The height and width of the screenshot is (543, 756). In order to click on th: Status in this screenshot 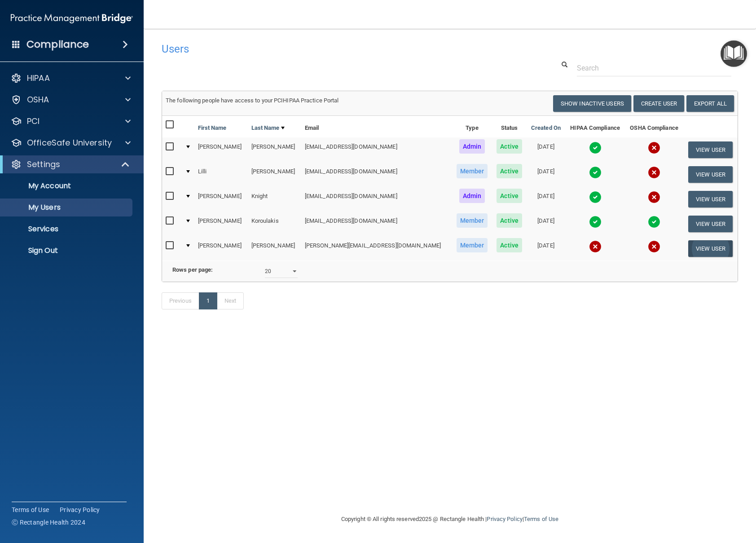, I will do `click(509, 127)`.